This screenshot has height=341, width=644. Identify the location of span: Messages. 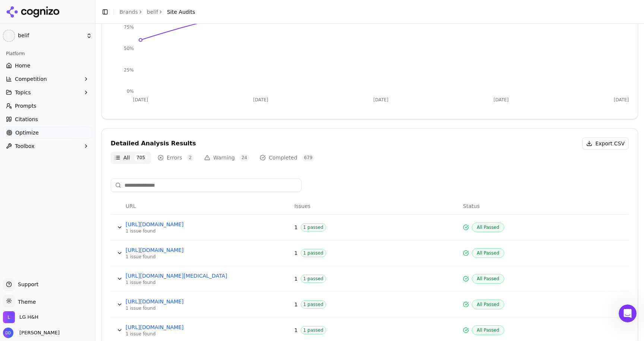
(112, 254).